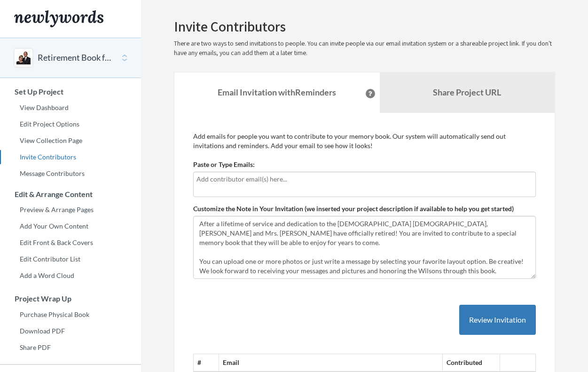  Describe the element at coordinates (364, 179) in the screenshot. I see `input: Add contributor email(s) here...` at that location.